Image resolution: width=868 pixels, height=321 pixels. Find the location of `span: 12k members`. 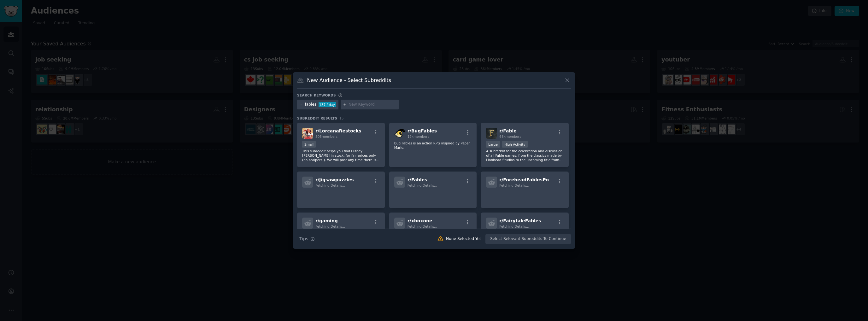

span: 12k members is located at coordinates (418, 136).